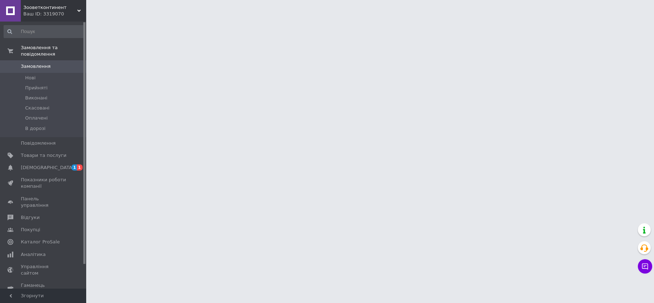 The height and width of the screenshot is (303, 654). I want to click on span: Зооветконтинент, so click(50, 8).